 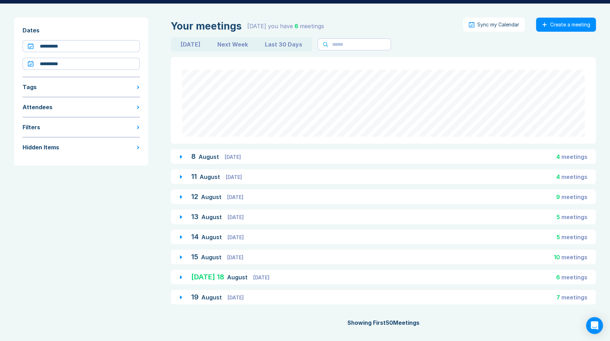 What do you see at coordinates (195, 237) in the screenshot?
I see `span: 14` at bounding box center [195, 237].